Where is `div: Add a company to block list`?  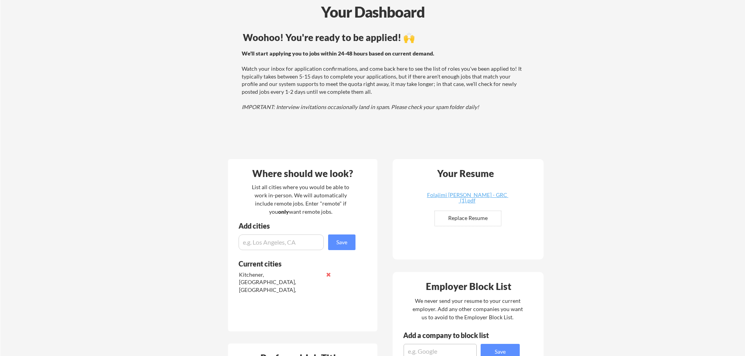 div: Add a company to block list is located at coordinates (452, 335).